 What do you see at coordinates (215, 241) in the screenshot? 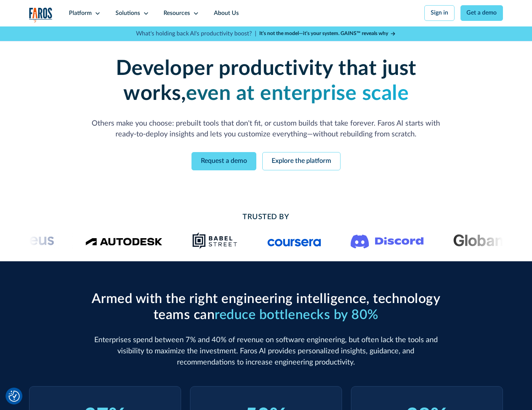
I see `img: Babel Street logo png` at bounding box center [215, 241].